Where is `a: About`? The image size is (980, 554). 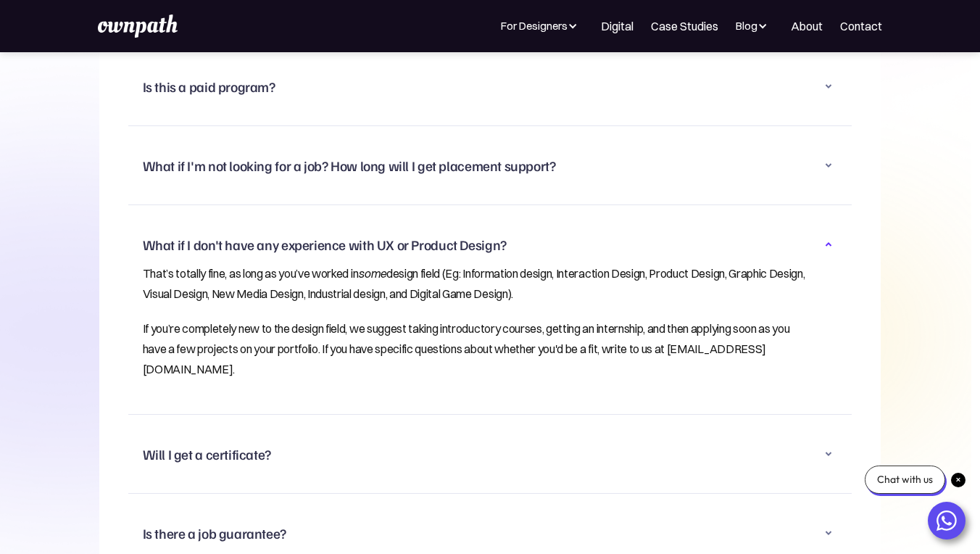
a: About is located at coordinates (807, 26).